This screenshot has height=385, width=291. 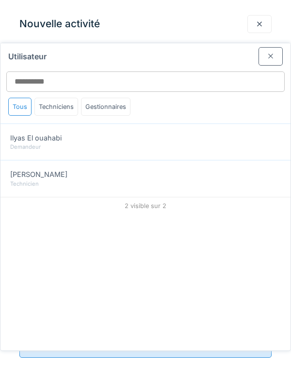 I want to click on div: Utilisateur, so click(x=146, y=54).